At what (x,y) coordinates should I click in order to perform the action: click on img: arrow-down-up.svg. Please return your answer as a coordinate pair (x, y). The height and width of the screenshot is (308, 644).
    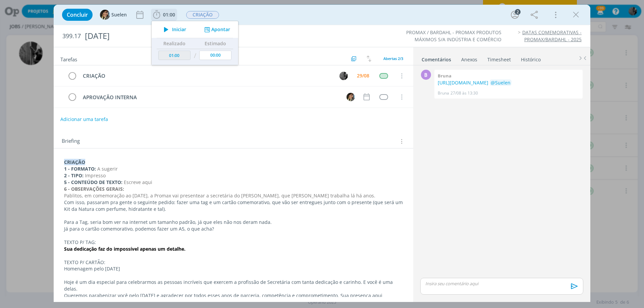
    Looking at the image, I should click on (369, 59).